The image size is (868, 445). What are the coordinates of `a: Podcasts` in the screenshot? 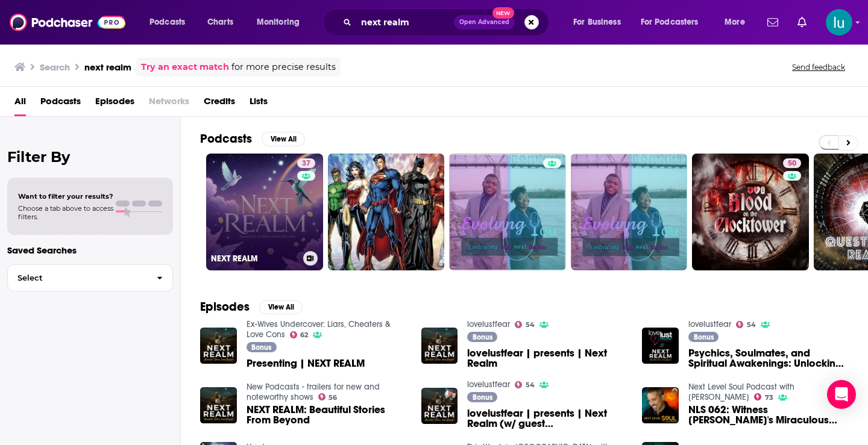 It's located at (60, 104).